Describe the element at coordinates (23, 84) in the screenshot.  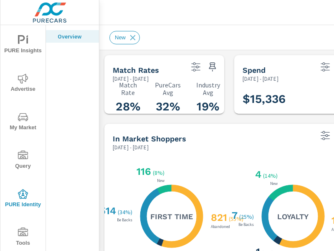
I see `span: Advertise` at that location.